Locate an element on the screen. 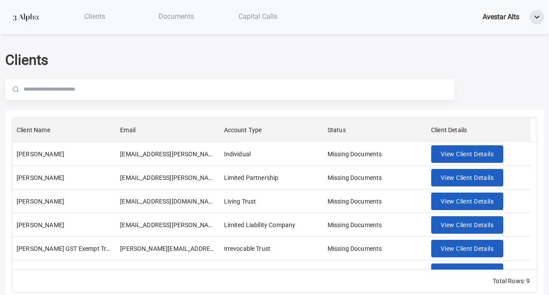 This screenshot has height=295, width=549. div: SATYANARAYANA PEMMARAJU is located at coordinates (40, 225).